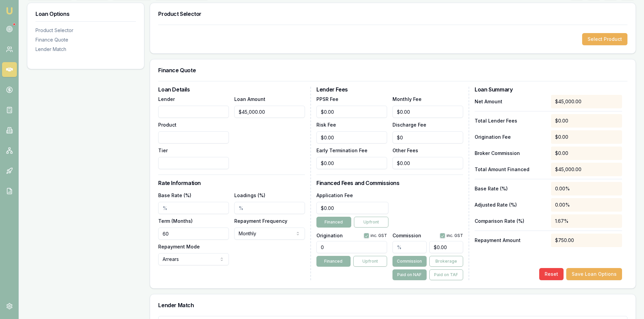  Describe the element at coordinates (86, 14) in the screenshot. I see `h3: Loan Options` at that location.